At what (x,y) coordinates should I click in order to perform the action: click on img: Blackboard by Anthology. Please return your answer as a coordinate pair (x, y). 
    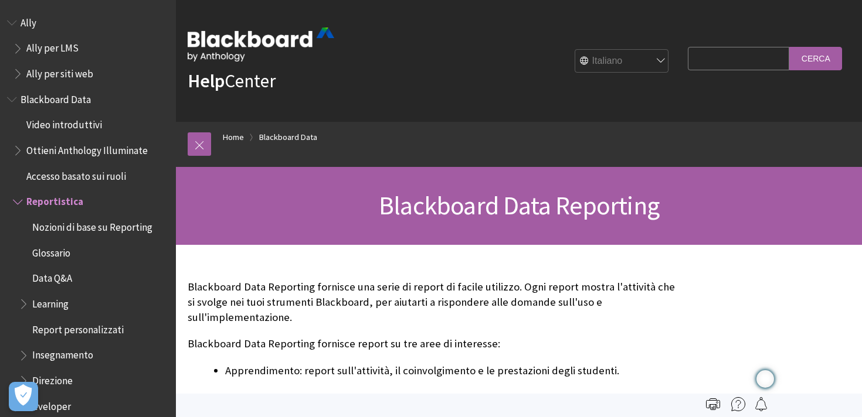
    Looking at the image, I should click on (261, 45).